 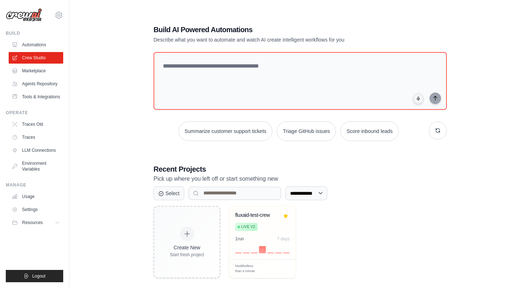 I want to click on a: Environment Variables, so click(x=36, y=166).